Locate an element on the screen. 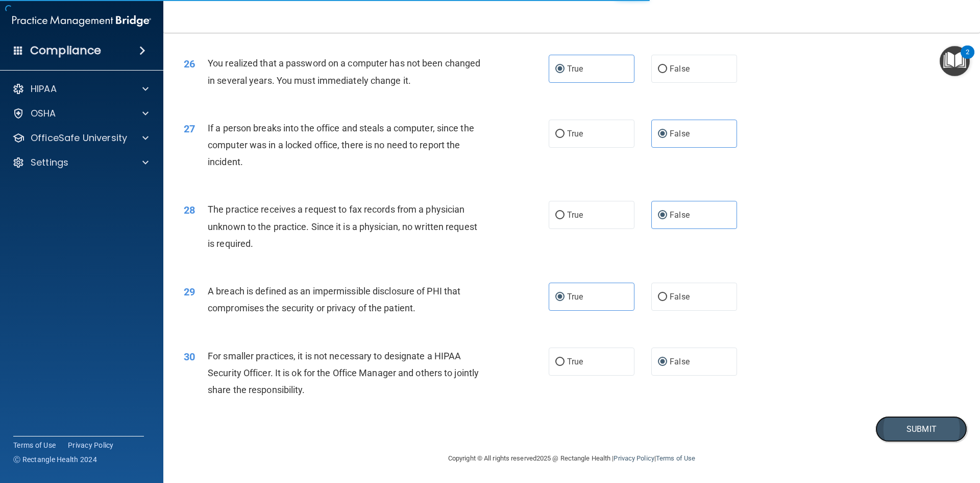 This screenshot has height=483, width=980. p: Settings is located at coordinates (49, 162).